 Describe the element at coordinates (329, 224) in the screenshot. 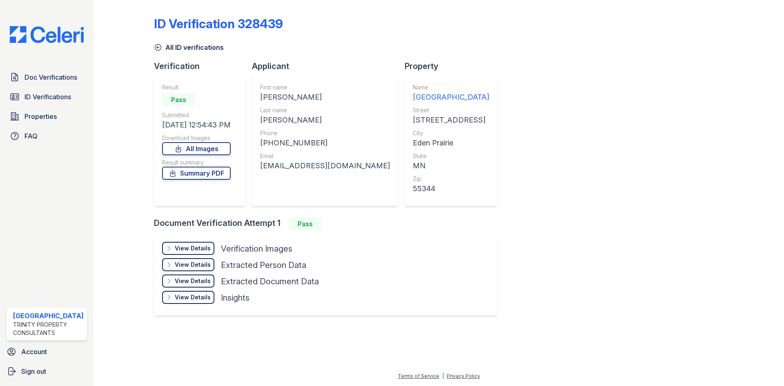

I see `div: Document Verification Attempt 1` at that location.